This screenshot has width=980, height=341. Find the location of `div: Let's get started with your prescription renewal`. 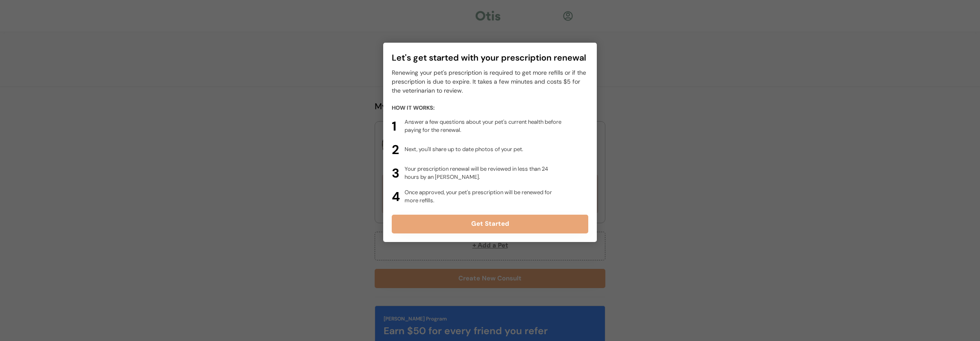

div: Let's get started with your prescription renewal is located at coordinates (490, 57).